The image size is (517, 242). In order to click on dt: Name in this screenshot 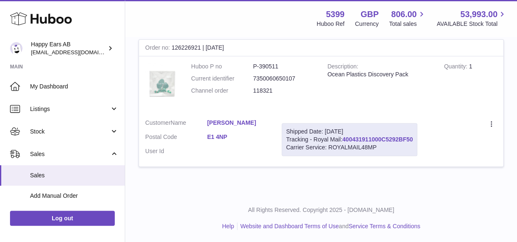, I will do `click(176, 124)`.